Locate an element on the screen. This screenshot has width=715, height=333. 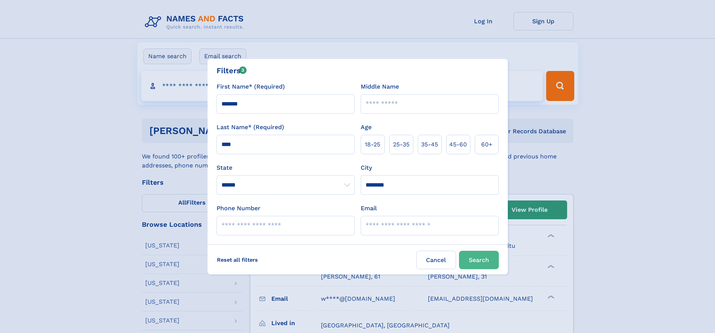
span: 35‑45 is located at coordinates (429, 144).